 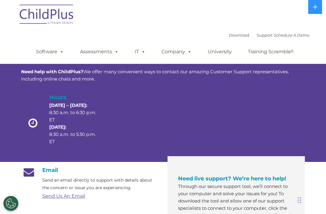 I want to click on p: 8:30 a.m. to 6:30 p.m. ET 8:30 a.m. to 5:30 p.m. ET, so click(x=73, y=123).